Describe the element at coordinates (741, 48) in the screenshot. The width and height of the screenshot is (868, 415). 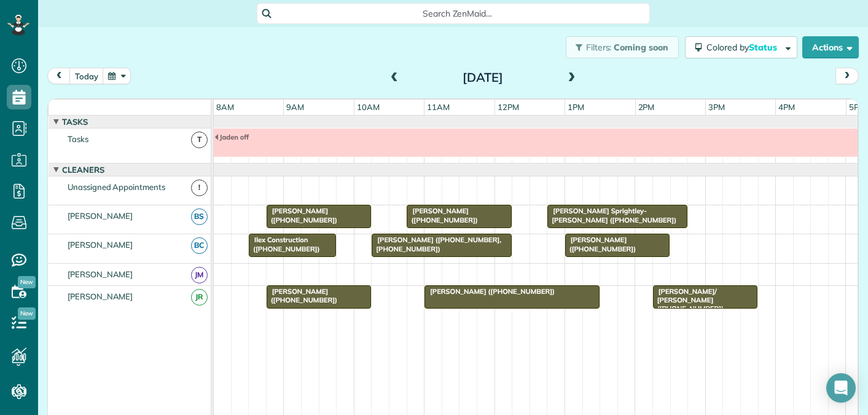
I see `button: Colored byStatus` at that location.